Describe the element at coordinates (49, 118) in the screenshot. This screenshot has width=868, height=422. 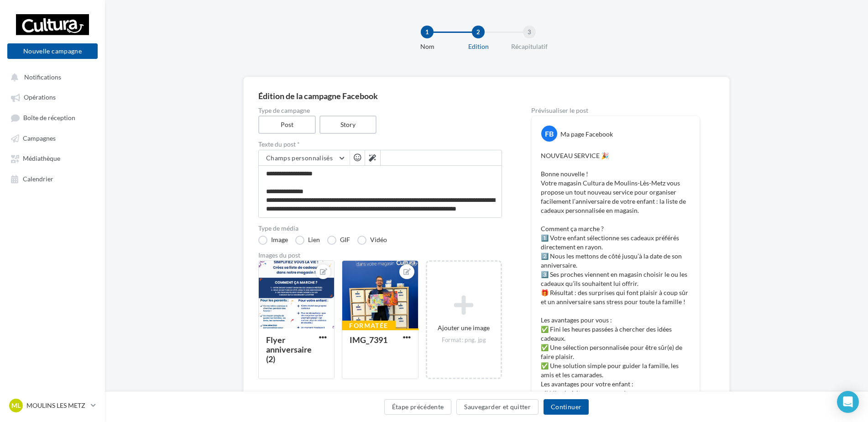
I see `span: Boîte de réception` at that location.